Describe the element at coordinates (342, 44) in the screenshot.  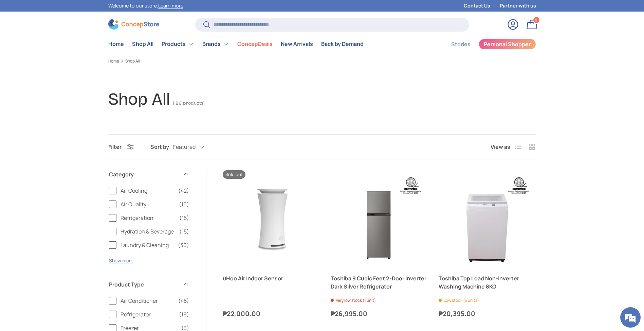
I see `a: Back by Demand` at that location.